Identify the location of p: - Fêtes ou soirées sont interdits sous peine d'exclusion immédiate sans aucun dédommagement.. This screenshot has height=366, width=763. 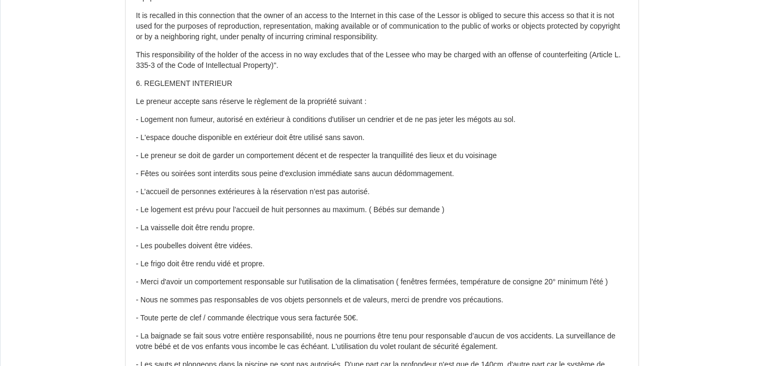
(382, 174).